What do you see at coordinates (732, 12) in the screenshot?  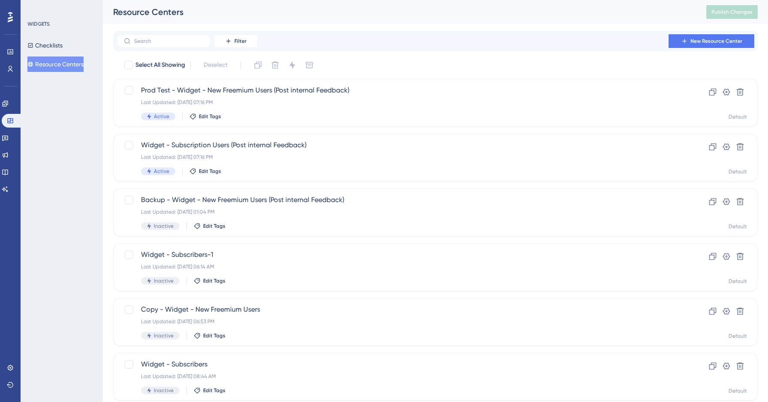 I see `button: Publish Changes` at bounding box center [732, 12].